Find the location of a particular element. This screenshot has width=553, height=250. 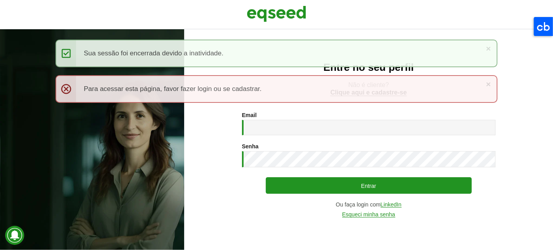

div: Para acessar esta página, favor fazer login ou se cadastrar. is located at coordinates (276, 89).